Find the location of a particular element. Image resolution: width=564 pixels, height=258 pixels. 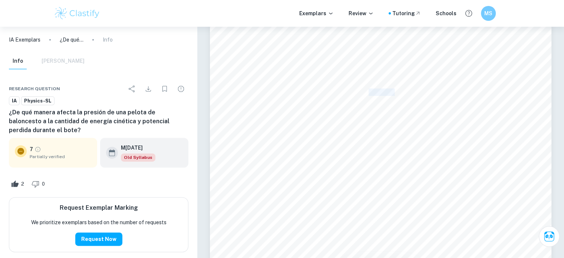

a: IA Exemplars is located at coordinates (24, 40).